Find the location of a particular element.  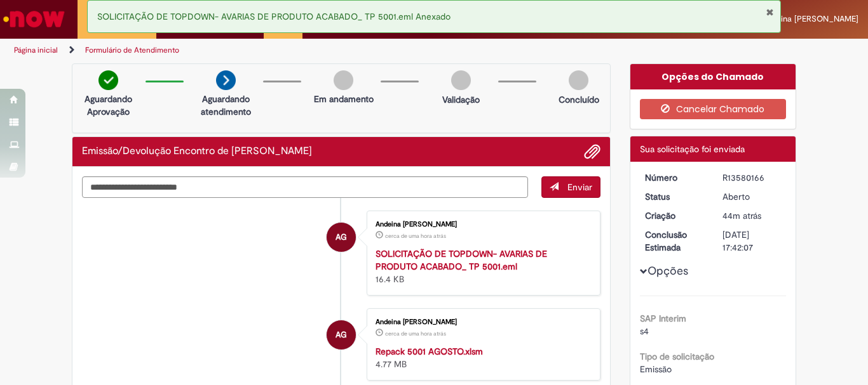

dt: Status is located at coordinates (674, 197).